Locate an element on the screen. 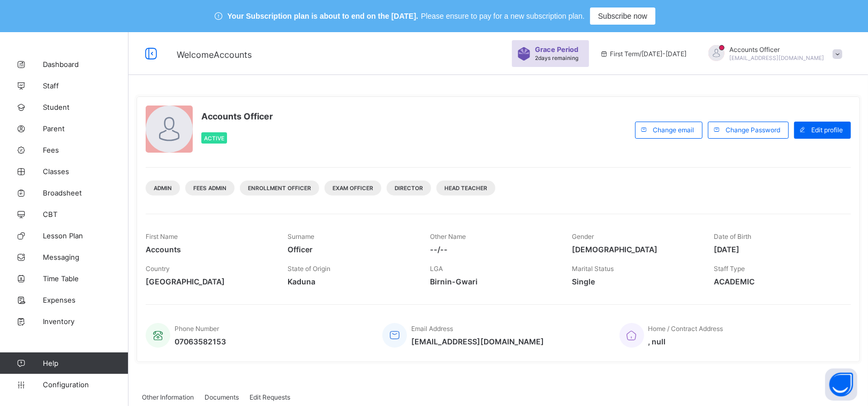 The height and width of the screenshot is (406, 868). span: Documents is located at coordinates (221, 396).